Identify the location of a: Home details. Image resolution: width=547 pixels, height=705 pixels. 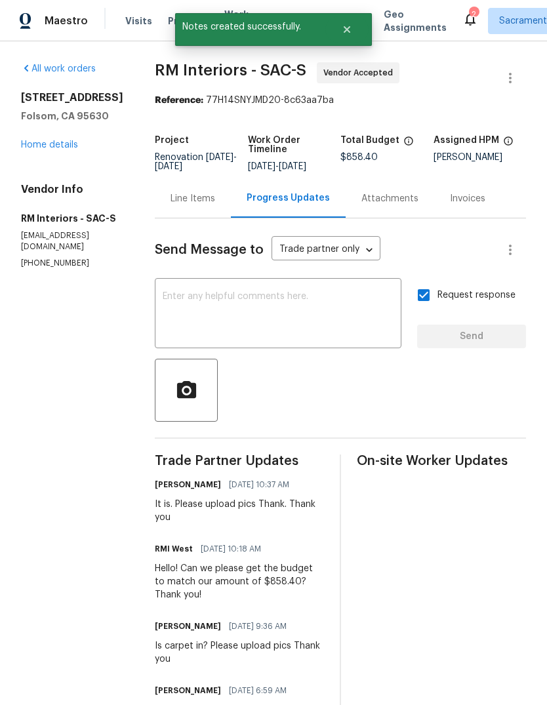
(49, 145).